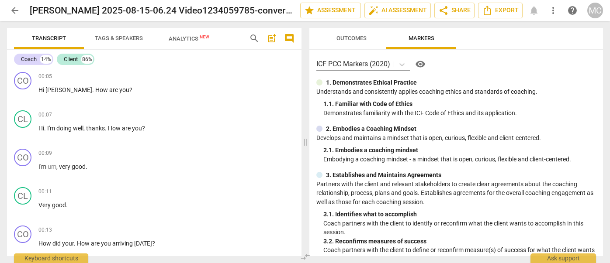  What do you see at coordinates (460, 228) in the screenshot?
I see `p: Coach partners with the client to identify or reconfirm what the client wants to accomplish in th...` at bounding box center [460, 228].